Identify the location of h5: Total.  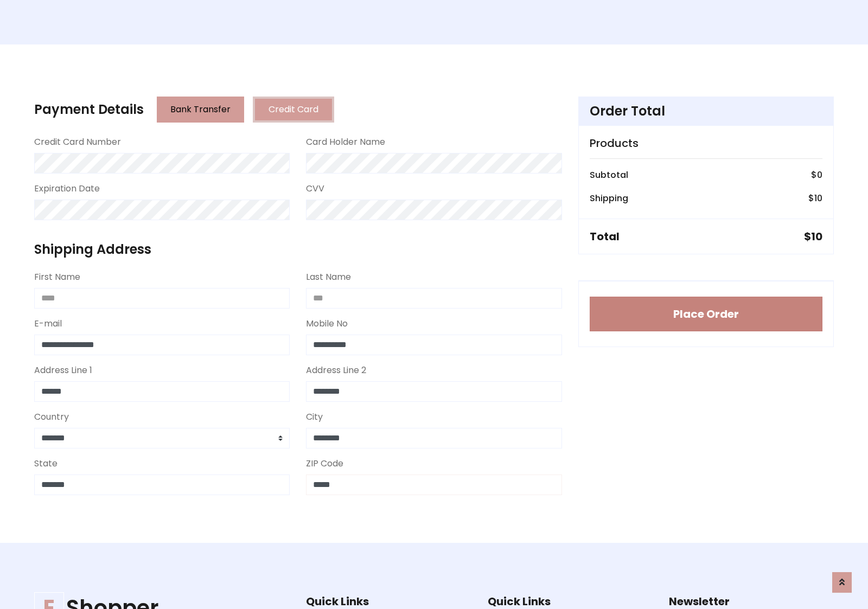
(604, 237).